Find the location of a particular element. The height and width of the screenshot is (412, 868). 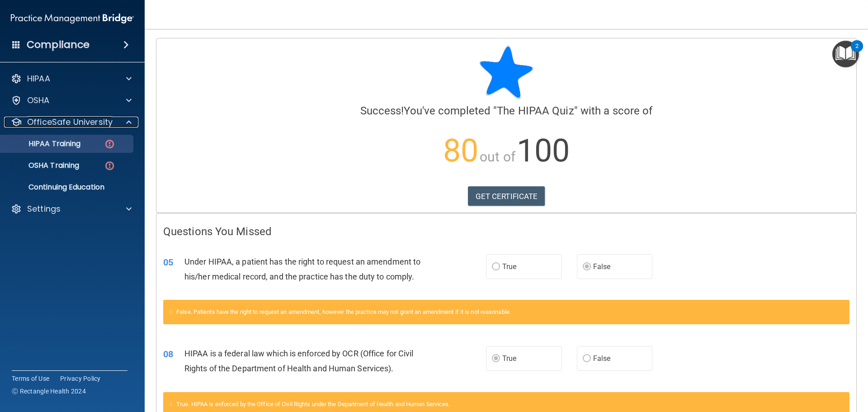

span: False. Patients have the right to request an amendment, however the practice may not grant an ame... is located at coordinates (344, 312).